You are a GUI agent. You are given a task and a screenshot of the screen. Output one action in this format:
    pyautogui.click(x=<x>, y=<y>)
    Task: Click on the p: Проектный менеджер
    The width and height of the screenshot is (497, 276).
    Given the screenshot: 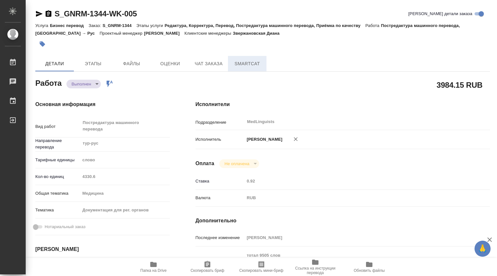 What is the action you would take?
    pyautogui.click(x=122, y=33)
    